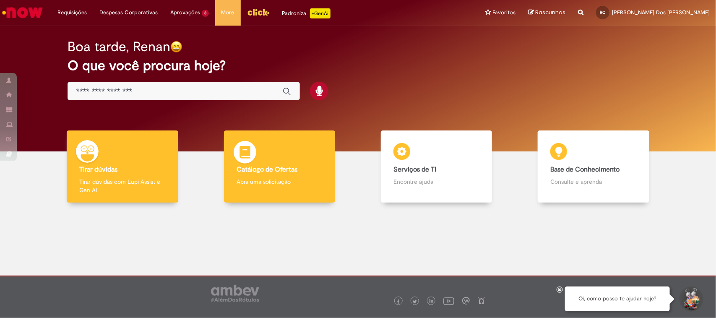 This screenshot has width=716, height=318. What do you see at coordinates (122, 166) in the screenshot?
I see `a: Tirar dúvidas Tirar dúvidas com Lupi Assist e Gen Ai` at bounding box center [122, 166].